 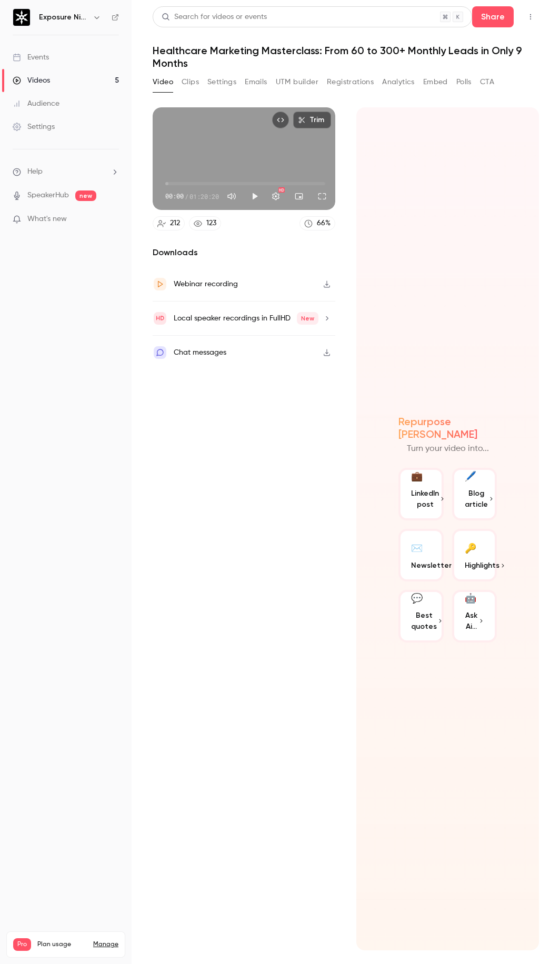 I want to click on span: Best quotes, so click(x=423, y=622).